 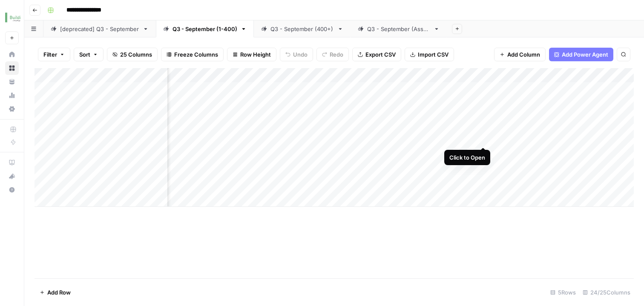 I want to click on button: Filter, so click(x=54, y=54).